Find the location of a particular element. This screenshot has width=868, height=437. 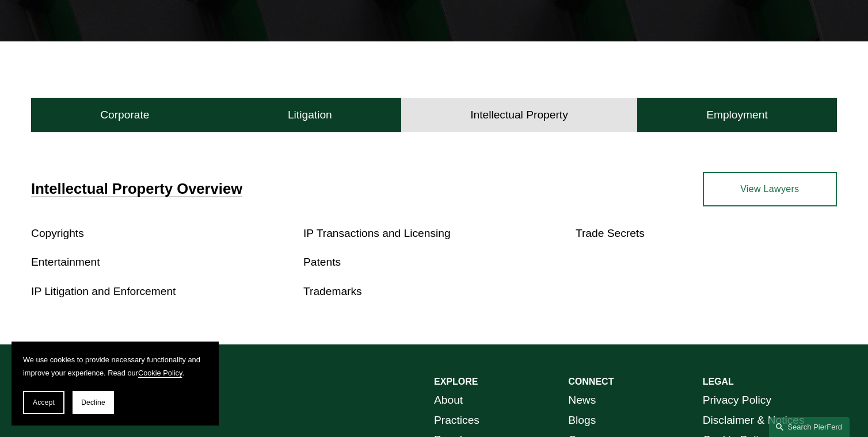

a: IP Litigation and Enforcement is located at coordinates (103, 291).